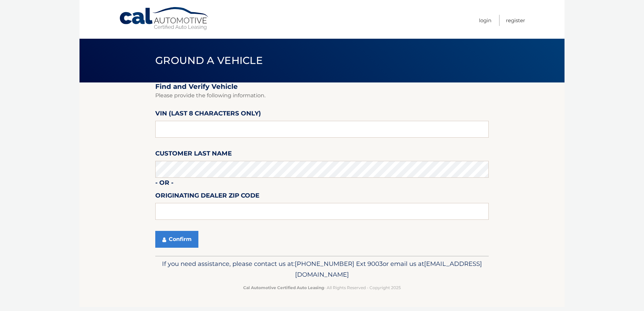  Describe the element at coordinates (485, 20) in the screenshot. I see `a: Login` at that location.